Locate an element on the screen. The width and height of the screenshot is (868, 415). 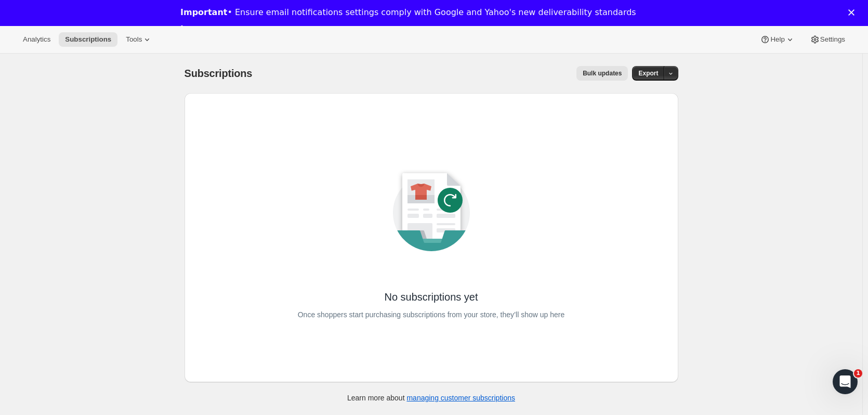
span: Help is located at coordinates (777, 40).